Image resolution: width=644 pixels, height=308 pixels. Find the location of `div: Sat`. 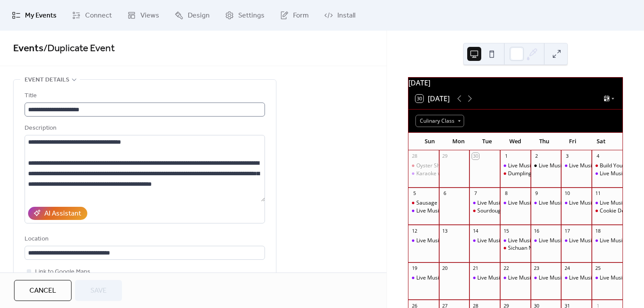

div: Sat is located at coordinates (601, 142).